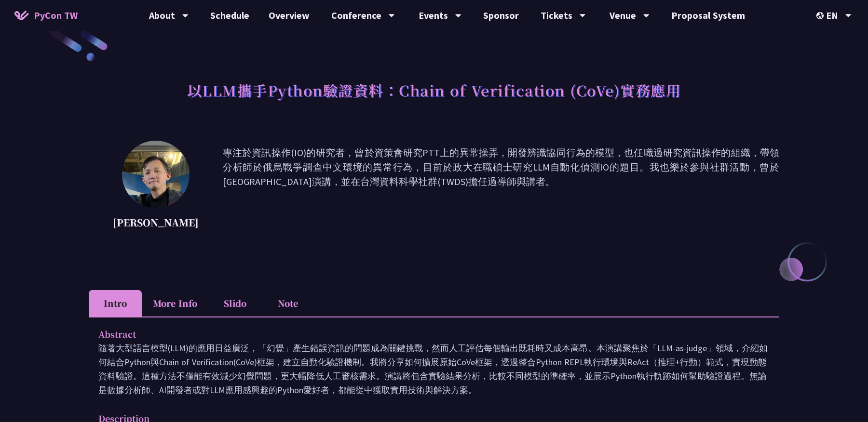 Image resolution: width=868 pixels, height=422 pixels. Describe the element at coordinates (116, 303) in the screenshot. I see `li: Intro` at that location.